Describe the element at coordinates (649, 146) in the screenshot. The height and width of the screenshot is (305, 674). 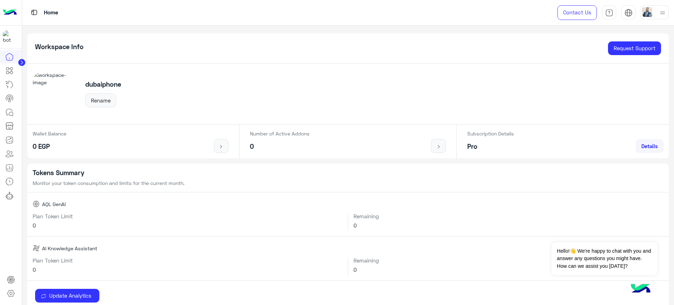
I see `span: Details` at that location.